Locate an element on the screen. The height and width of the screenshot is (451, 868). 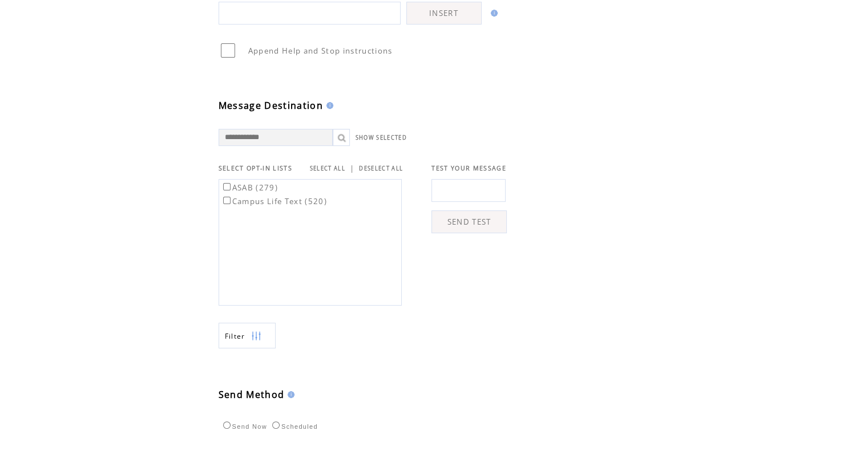
label: Campus Life Text (520) is located at coordinates (274, 202).